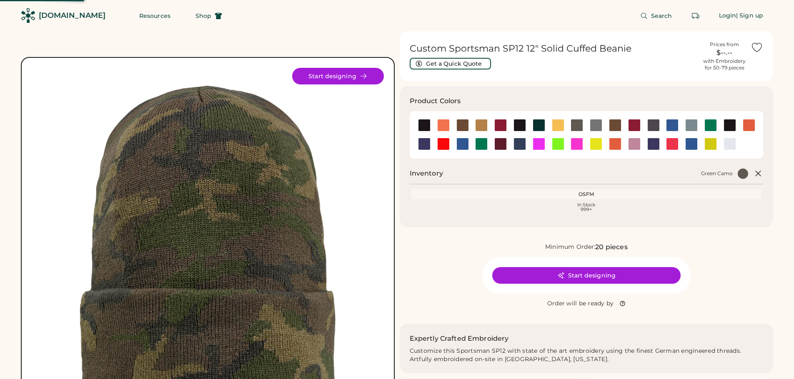 Image resolution: width=794 pixels, height=379 pixels. What do you see at coordinates (695, 16) in the screenshot?
I see `button: Retrieve an order` at bounding box center [695, 16].